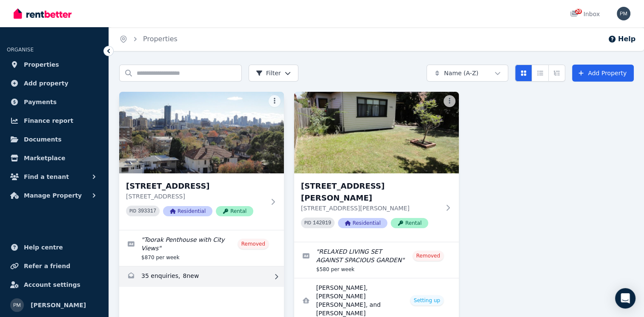  Describe the element at coordinates (46, 177) in the screenshot. I see `span: Find a tenant` at that location.